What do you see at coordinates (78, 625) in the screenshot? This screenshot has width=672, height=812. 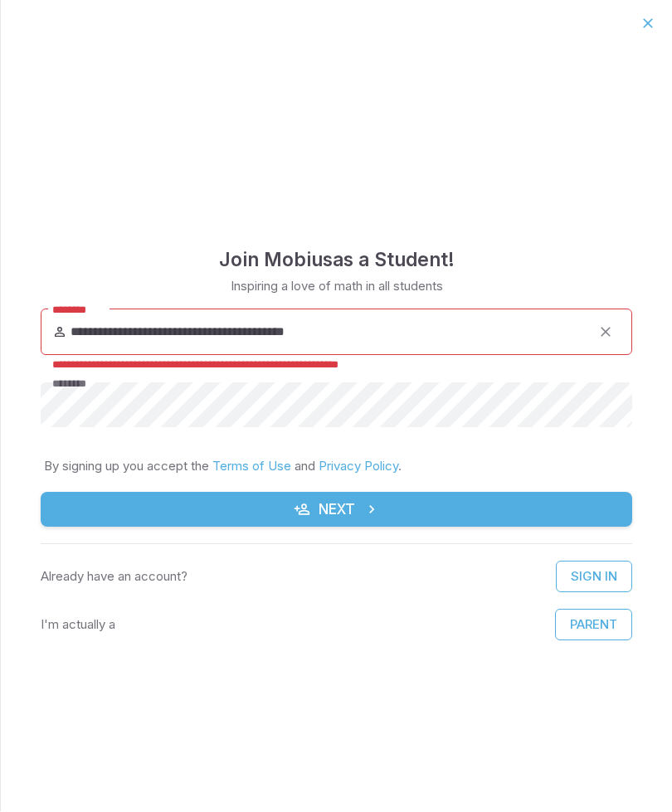 I see `p: I'm actually a` at bounding box center [78, 625].